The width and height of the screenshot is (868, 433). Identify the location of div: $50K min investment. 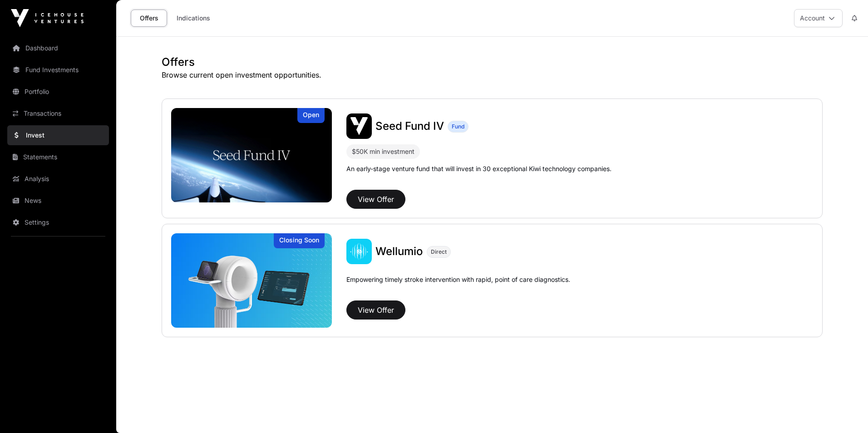
(383, 152).